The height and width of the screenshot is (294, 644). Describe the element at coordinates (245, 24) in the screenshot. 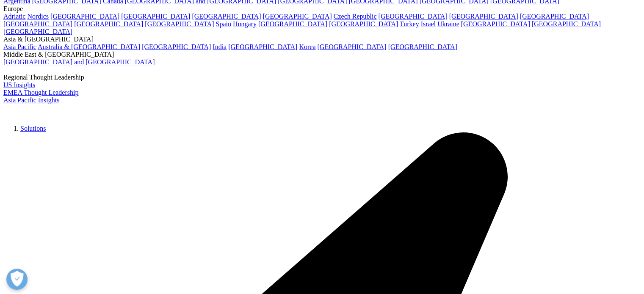

I see `a: Hungary` at that location.